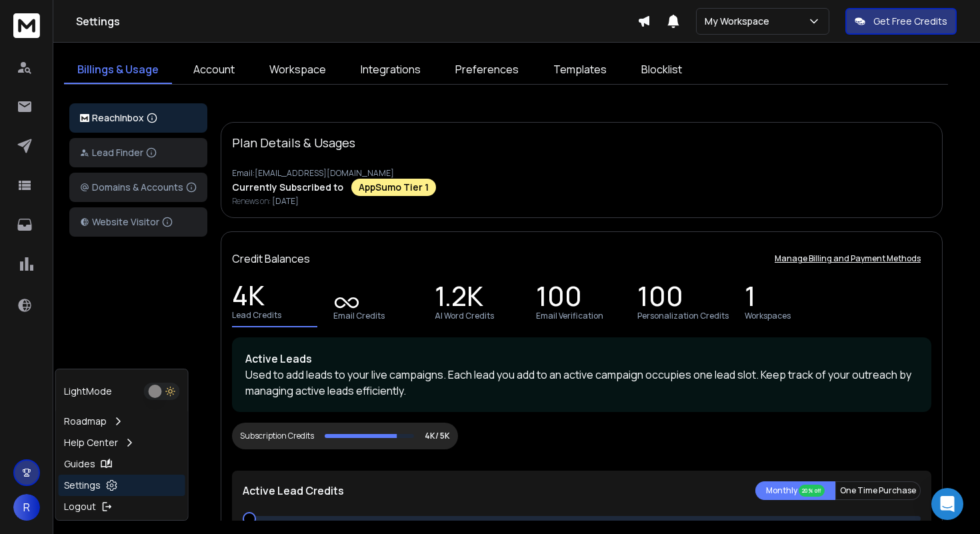 The height and width of the screenshot is (534, 980). Describe the element at coordinates (437, 437) in the screenshot. I see `p: 4K/ 5K` at that location.